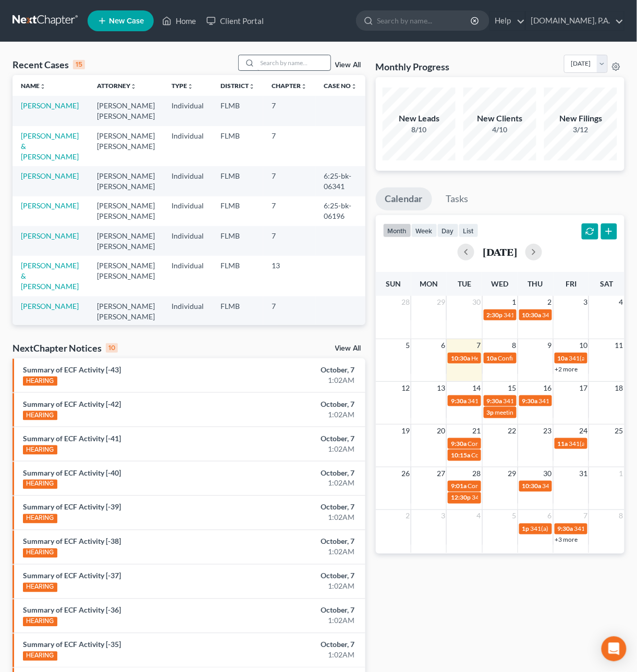 This screenshot has width=637, height=672. Describe the element at coordinates (469, 230) in the screenshot. I see `button: list` at that location.